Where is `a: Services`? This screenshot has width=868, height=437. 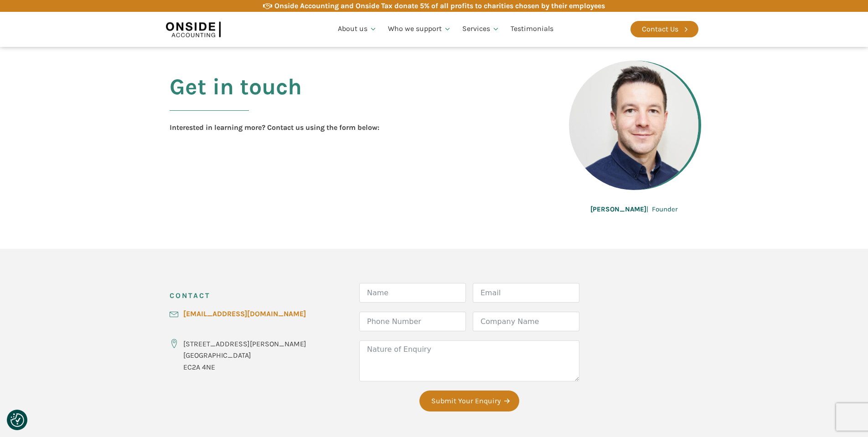
a: Services is located at coordinates (481, 29).